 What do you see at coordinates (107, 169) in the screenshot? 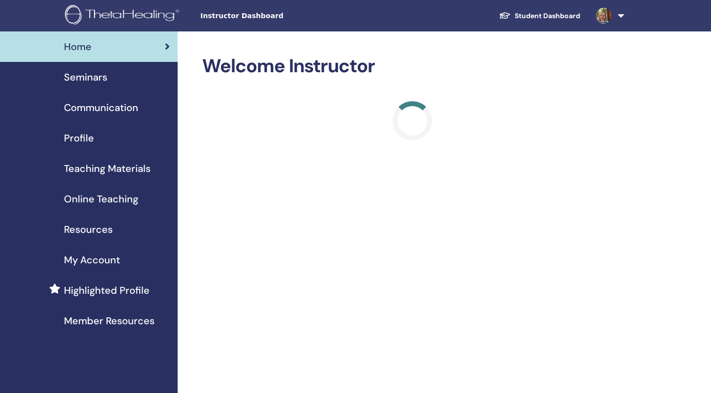
I see `span: Teaching Materials` at bounding box center [107, 169].